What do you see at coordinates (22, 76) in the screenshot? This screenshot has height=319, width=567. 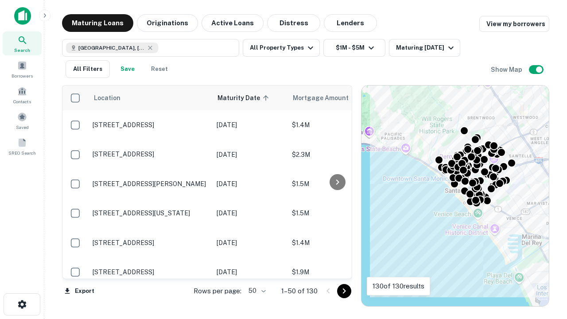 I see `span: Borrowers` at bounding box center [22, 76].